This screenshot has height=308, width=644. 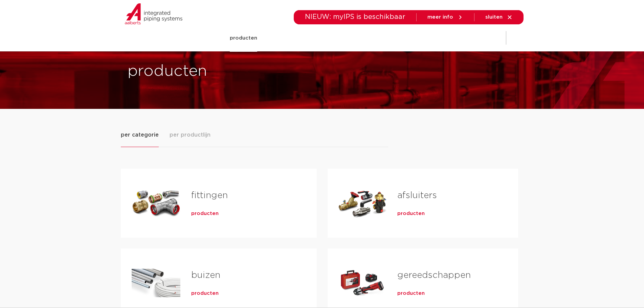 I want to click on a: buizen, so click(x=206, y=275).